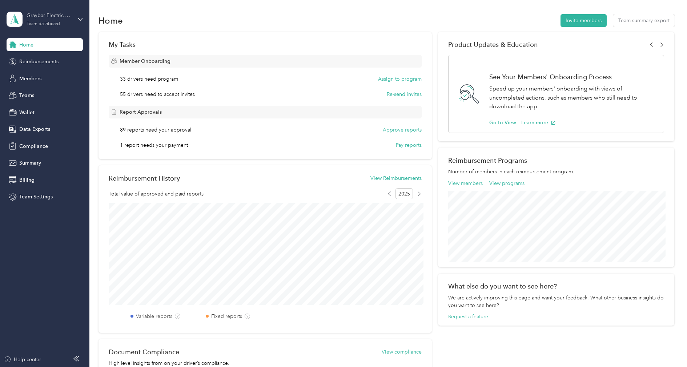 This screenshot has height=367, width=687. Describe the element at coordinates (556, 301) in the screenshot. I see `div: We are actively improving this page and want your feedback. What other business insights do you w...` at that location.